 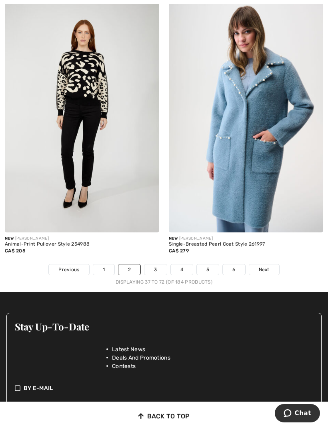 I want to click on a: Previous, so click(x=69, y=269).